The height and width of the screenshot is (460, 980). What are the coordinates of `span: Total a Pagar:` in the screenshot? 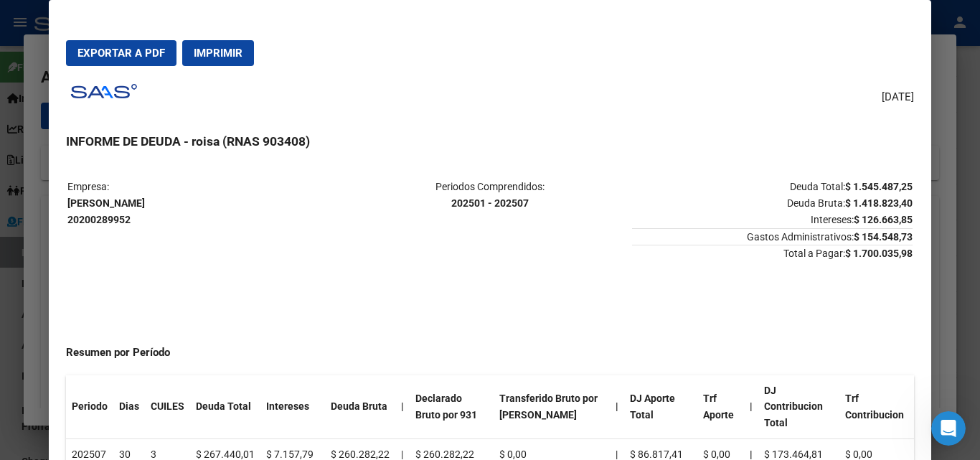 It's located at (772, 252).